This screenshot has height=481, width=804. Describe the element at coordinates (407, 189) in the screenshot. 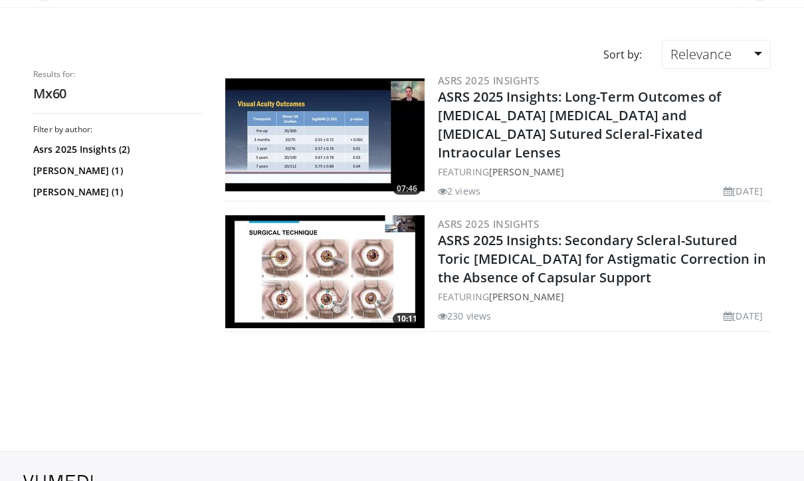

I see `span: 07:46` at that location.